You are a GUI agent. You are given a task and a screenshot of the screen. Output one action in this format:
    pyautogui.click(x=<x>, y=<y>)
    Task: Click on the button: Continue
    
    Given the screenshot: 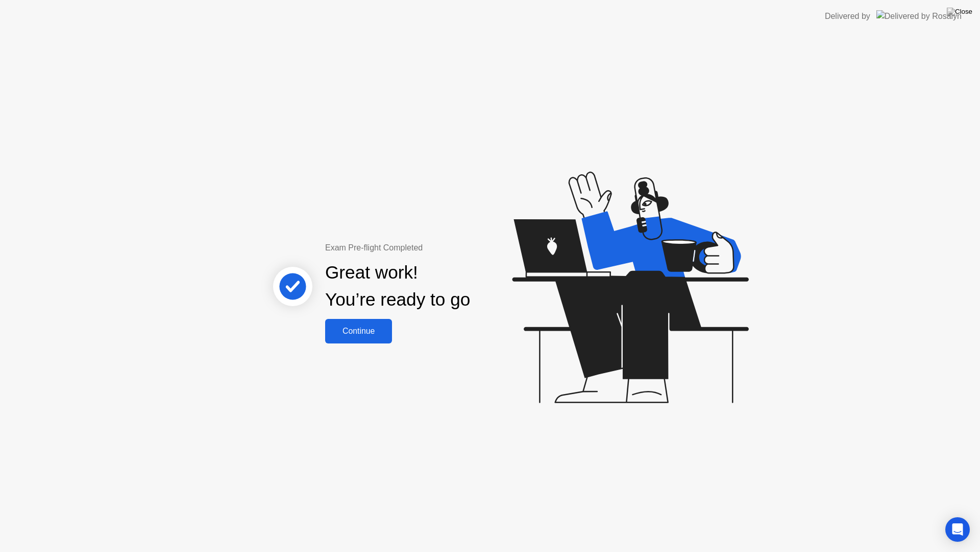 What is the action you would take?
    pyautogui.click(x=359, y=331)
    